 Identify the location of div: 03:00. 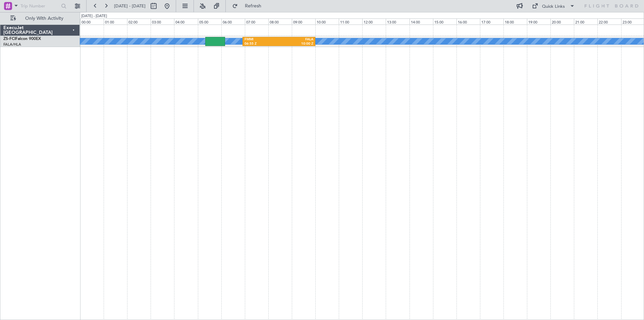
(162, 21).